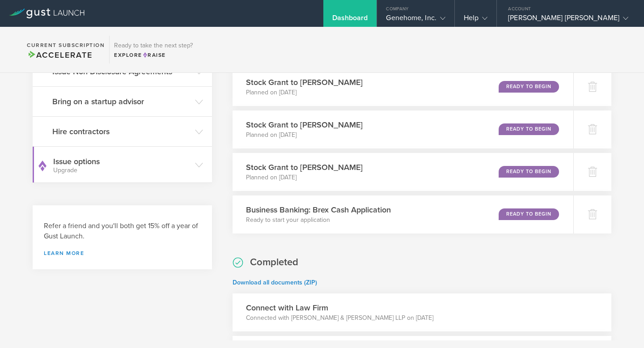  I want to click on small: Upgrade, so click(122, 170).